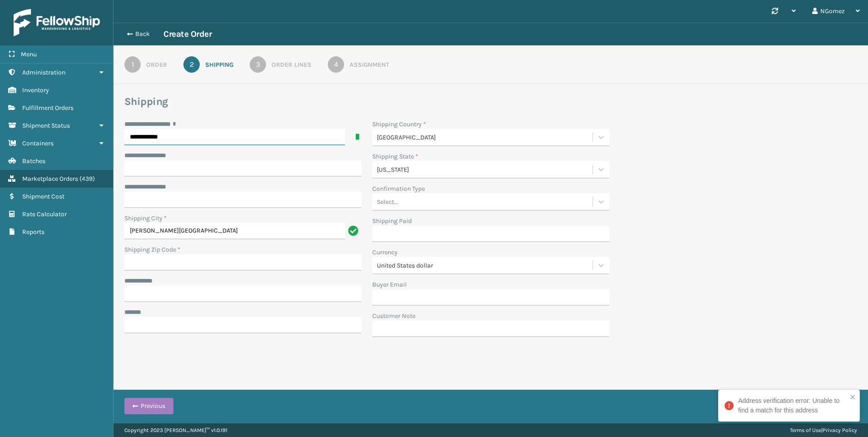 This screenshot has width=868, height=437. I want to click on span: Reports, so click(33, 231).